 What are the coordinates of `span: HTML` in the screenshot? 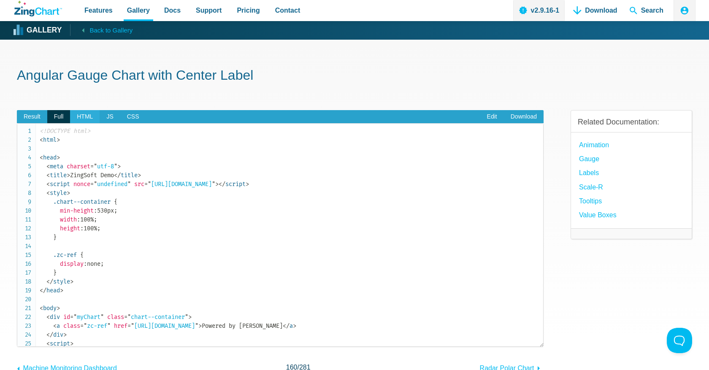 It's located at (85, 117).